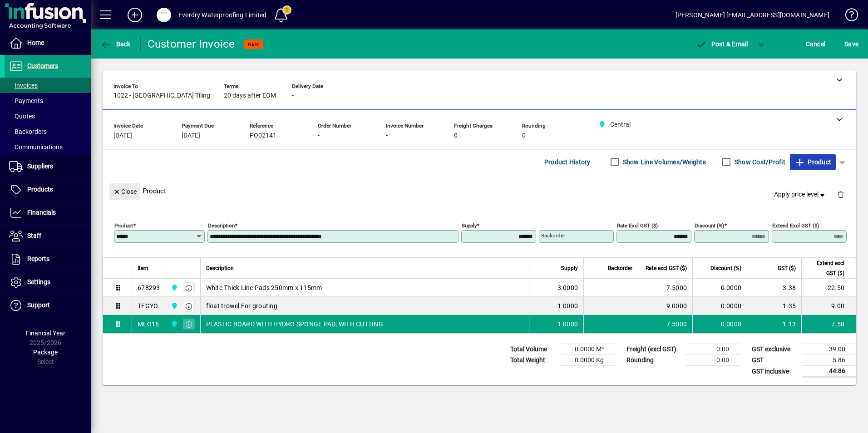 The height and width of the screenshot is (433, 868). I want to click on a: Financials, so click(48, 213).